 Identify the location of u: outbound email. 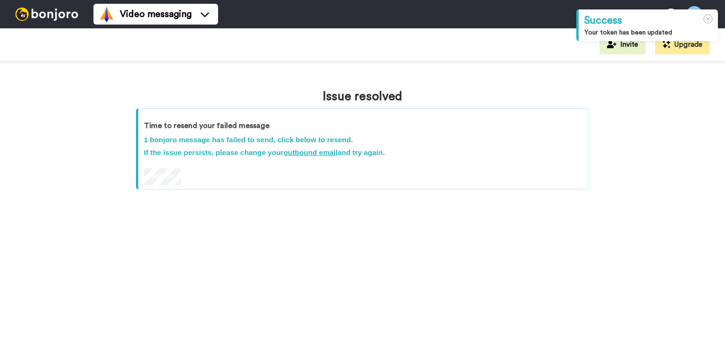
(311, 152).